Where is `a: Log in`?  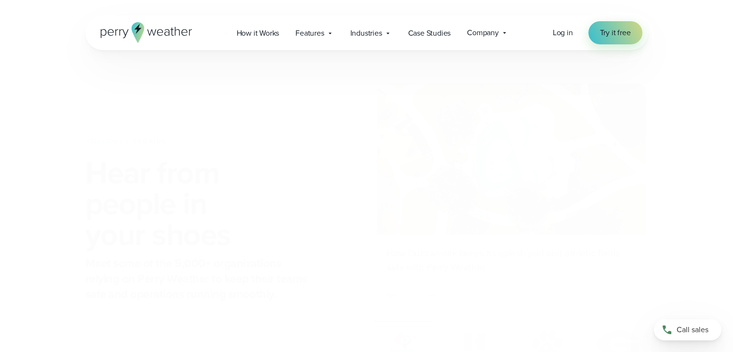 a: Log in is located at coordinates (563, 33).